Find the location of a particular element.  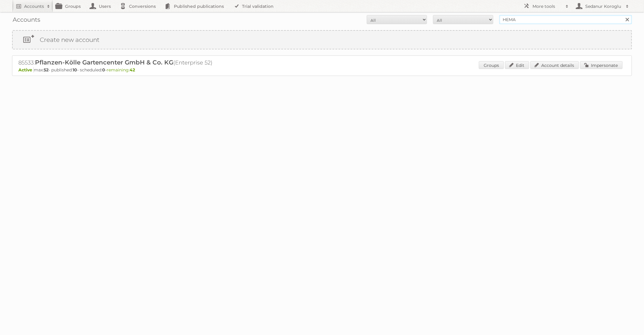

strong: 42 is located at coordinates (132, 70).